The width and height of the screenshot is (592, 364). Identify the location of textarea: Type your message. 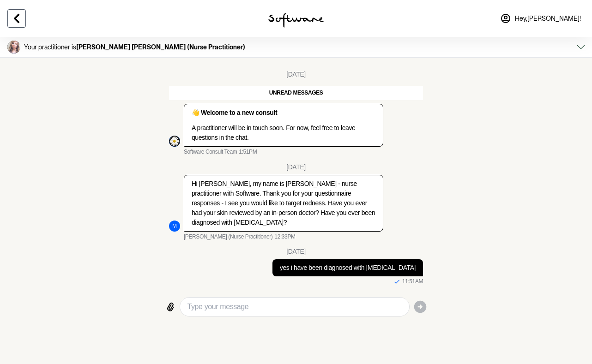
(295, 307).